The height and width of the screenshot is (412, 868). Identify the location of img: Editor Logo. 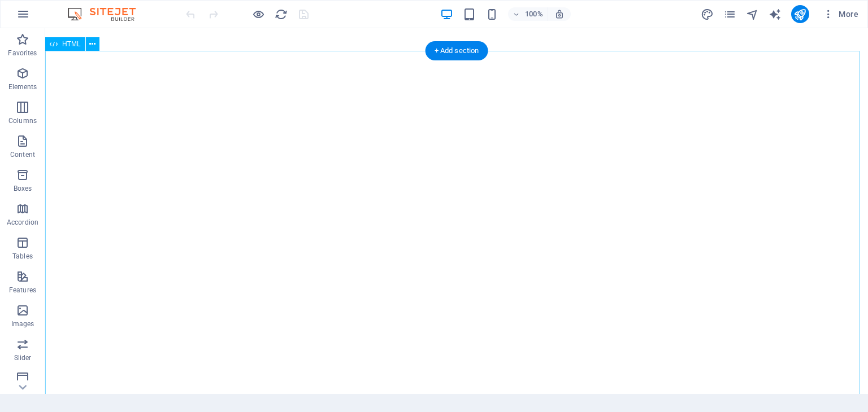
(107, 14).